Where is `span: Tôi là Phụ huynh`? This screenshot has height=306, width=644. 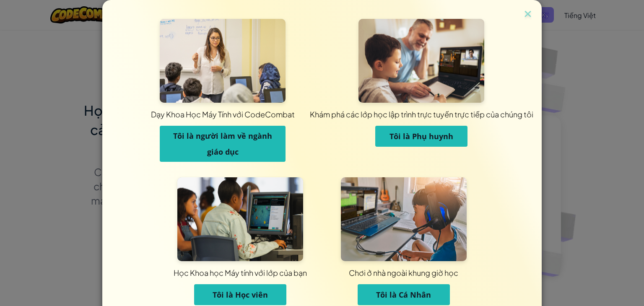
span: Tôi là Phụ huynh is located at coordinates (421, 137).